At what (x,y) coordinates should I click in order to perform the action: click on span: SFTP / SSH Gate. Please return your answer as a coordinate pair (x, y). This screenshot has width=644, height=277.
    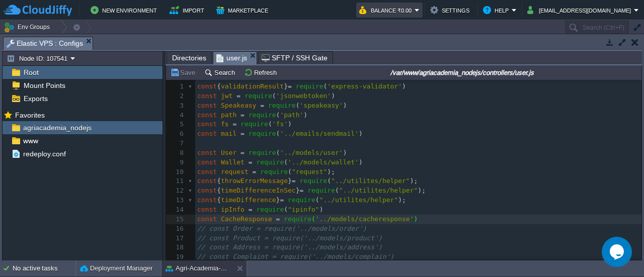
    Looking at the image, I should click on (294, 58).